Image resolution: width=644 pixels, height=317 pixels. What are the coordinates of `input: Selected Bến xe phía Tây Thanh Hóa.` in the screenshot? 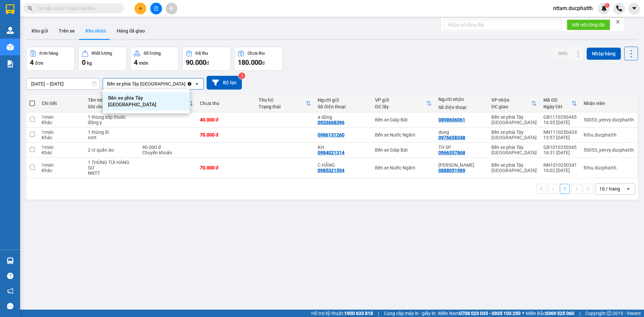 It's located at (186, 84).